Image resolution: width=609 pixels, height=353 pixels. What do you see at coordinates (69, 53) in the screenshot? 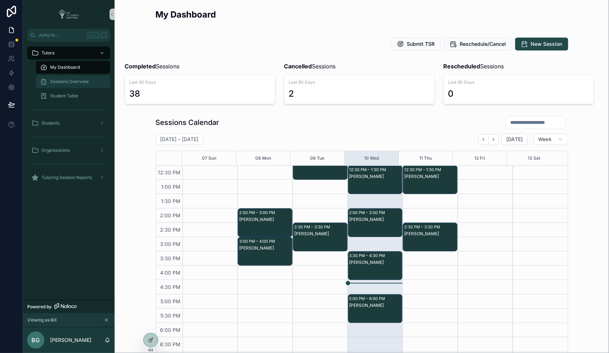
I see `a: Tutors` at bounding box center [69, 53].